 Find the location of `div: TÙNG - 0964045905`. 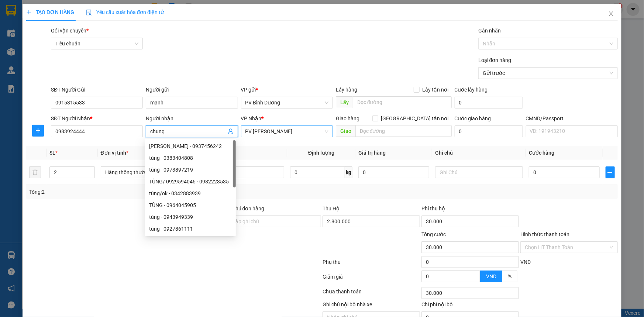

div: TÙNG - 0964045905 is located at coordinates (190, 205).